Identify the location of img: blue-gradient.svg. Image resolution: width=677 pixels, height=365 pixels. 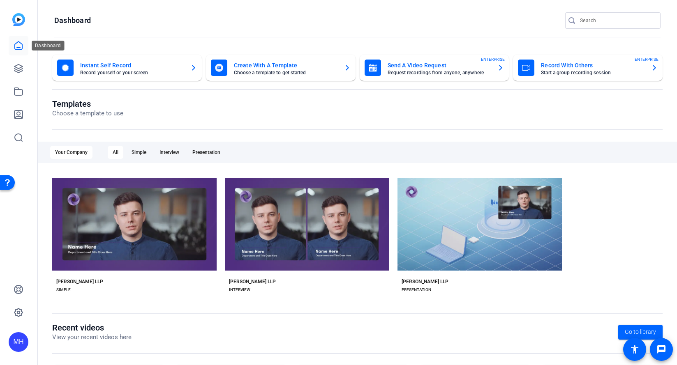
(18, 19).